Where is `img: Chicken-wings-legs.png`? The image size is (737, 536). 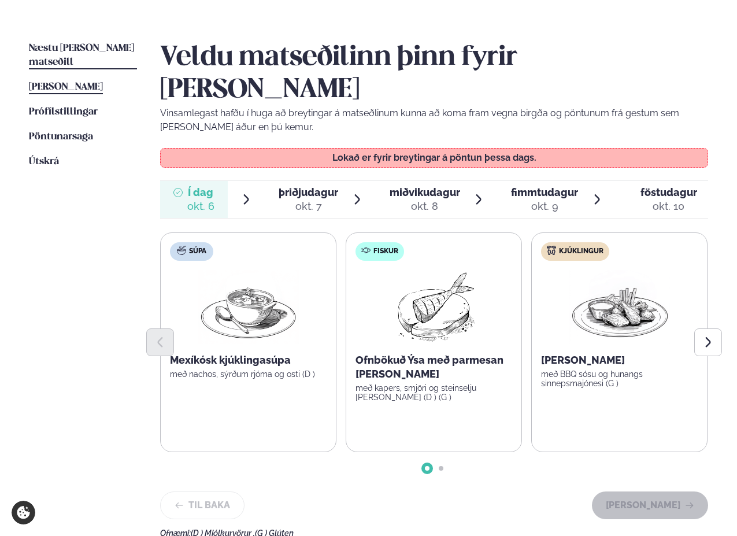 img: Chicken-wings-legs.png is located at coordinates (620, 307).